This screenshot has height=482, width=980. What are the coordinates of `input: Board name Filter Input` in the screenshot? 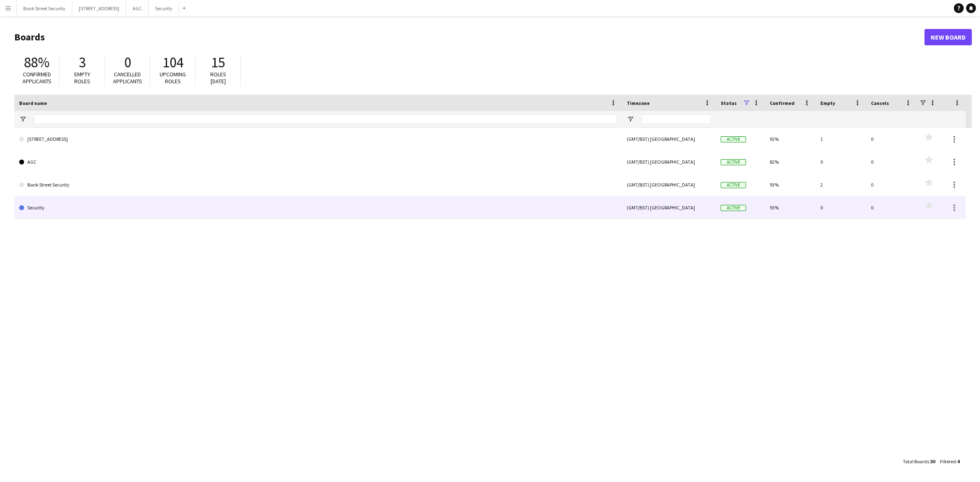 It's located at (325, 119).